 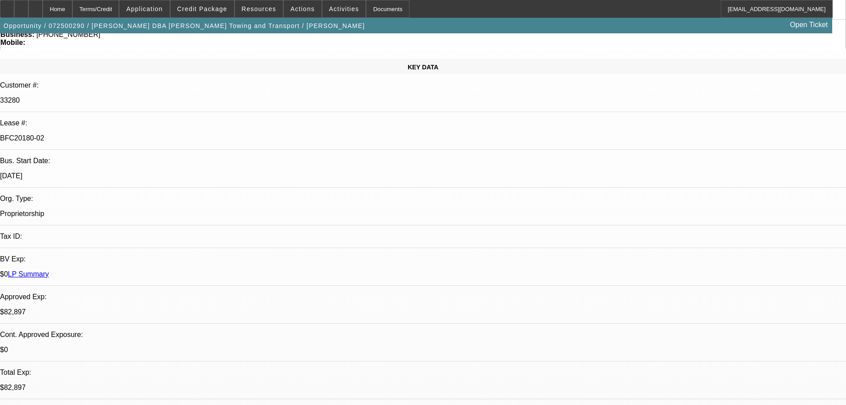 What do you see at coordinates (344, 9) in the screenshot?
I see `button: Activities` at bounding box center [344, 9].